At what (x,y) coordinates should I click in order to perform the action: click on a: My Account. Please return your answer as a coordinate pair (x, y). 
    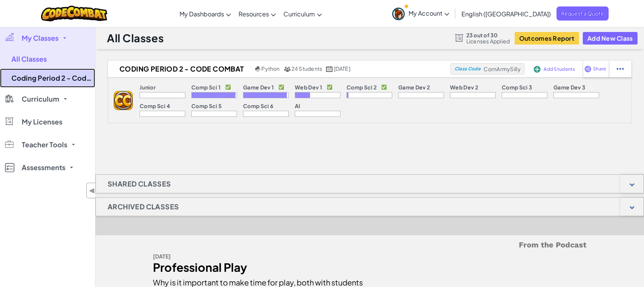
    Looking at the image, I should click on (421, 13).